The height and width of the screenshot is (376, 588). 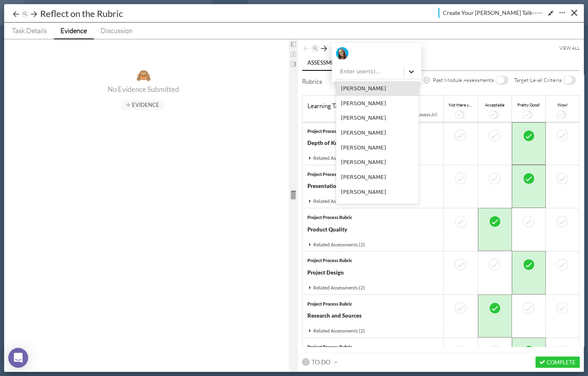 I want to click on span: Target Level Criteria, so click(x=538, y=80).